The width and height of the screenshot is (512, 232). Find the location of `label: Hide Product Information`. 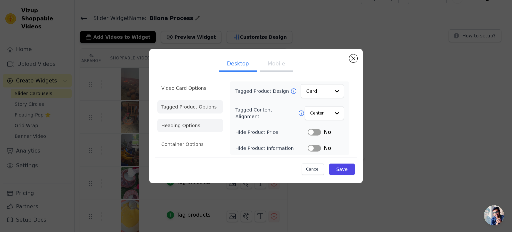

label: Hide Product Information is located at coordinates (271, 148).